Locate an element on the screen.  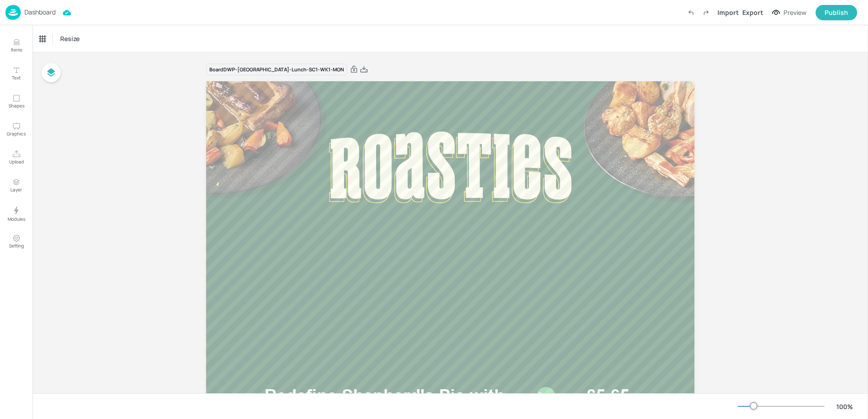
div: Preview is located at coordinates (794, 13).